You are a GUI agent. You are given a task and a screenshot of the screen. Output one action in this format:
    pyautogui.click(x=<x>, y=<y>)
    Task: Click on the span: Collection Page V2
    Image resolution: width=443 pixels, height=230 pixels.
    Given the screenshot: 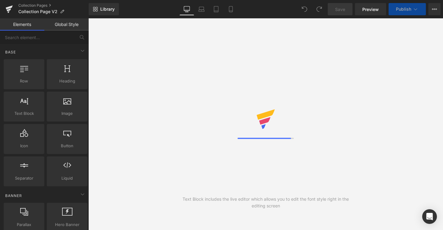 What is the action you would take?
    pyautogui.click(x=38, y=12)
    